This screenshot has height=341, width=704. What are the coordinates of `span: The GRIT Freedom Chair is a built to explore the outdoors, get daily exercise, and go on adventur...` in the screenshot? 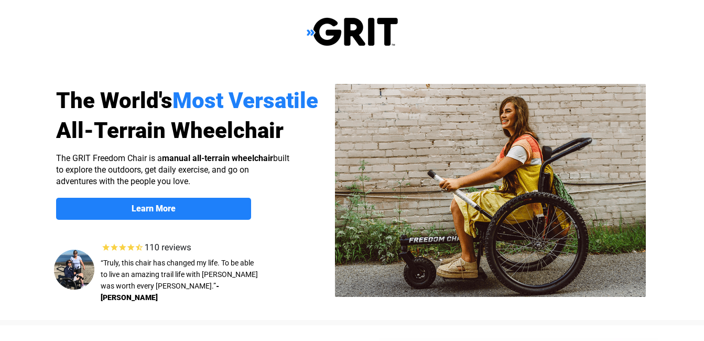 It's located at (173, 169).